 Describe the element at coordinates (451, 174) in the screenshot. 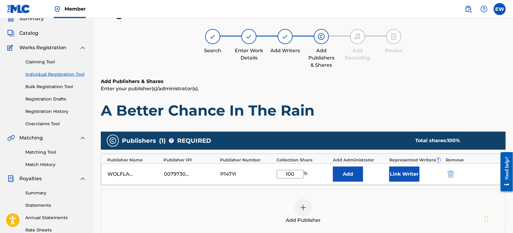

I see `img: 12a2ab48e56ec057fbd8.svg` at that location.